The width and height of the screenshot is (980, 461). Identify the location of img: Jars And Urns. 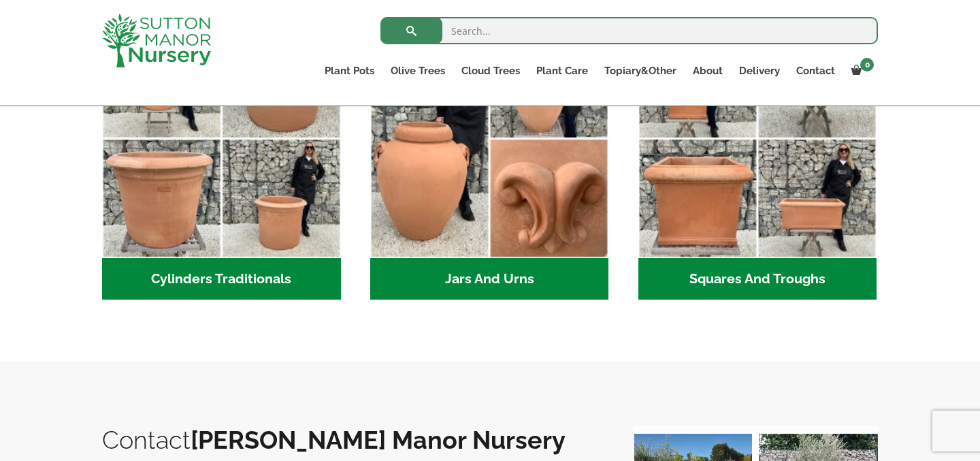
(489, 138).